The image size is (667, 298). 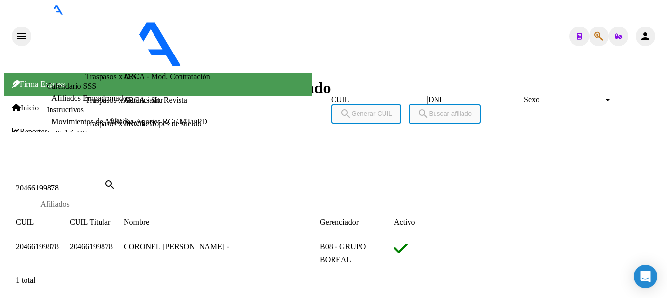 I want to click on div: Open Intercom Messenger, so click(x=646, y=276).